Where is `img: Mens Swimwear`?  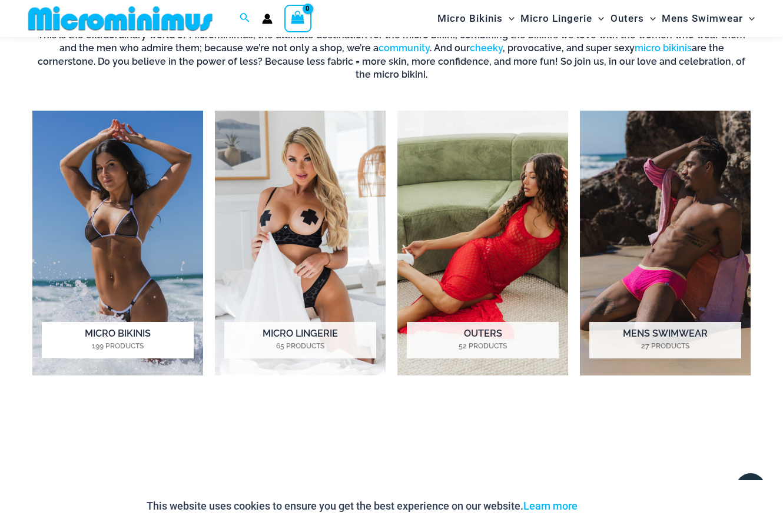
img: Mens Swimwear is located at coordinates (665, 242).